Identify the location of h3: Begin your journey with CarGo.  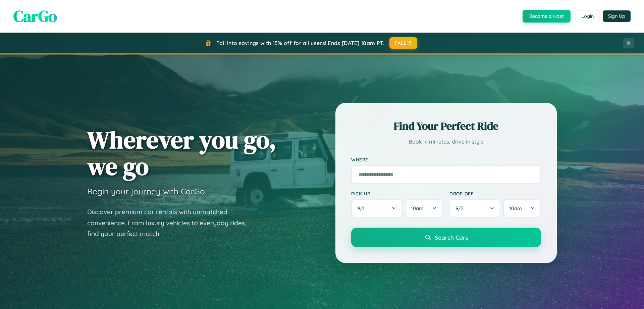
(146, 191).